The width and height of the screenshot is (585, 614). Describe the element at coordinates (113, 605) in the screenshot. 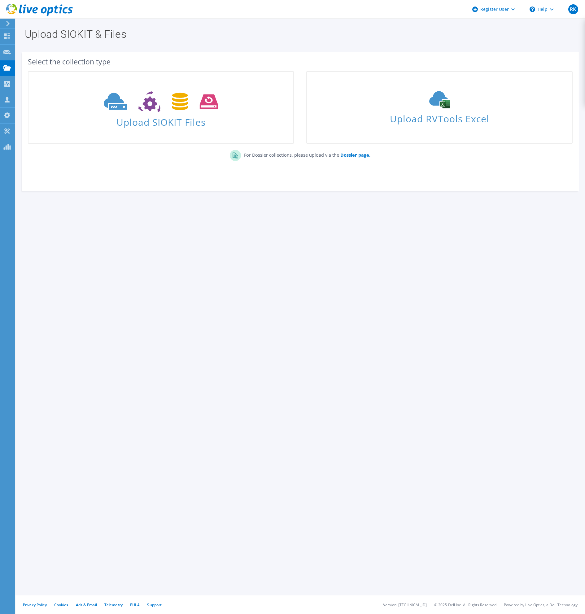

I see `a: Telemetry` at that location.